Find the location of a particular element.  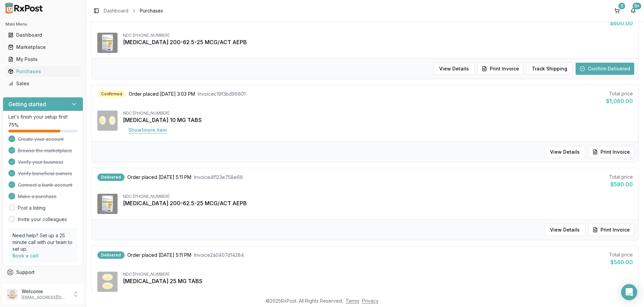

nav: breadcrumb is located at coordinates (134, 11).